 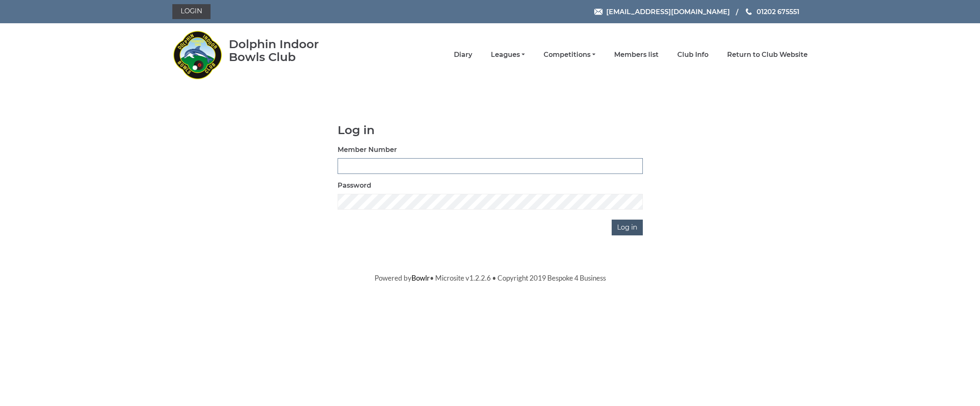 What do you see at coordinates (767, 55) in the screenshot?
I see `a: Return to Club Website` at bounding box center [767, 55].